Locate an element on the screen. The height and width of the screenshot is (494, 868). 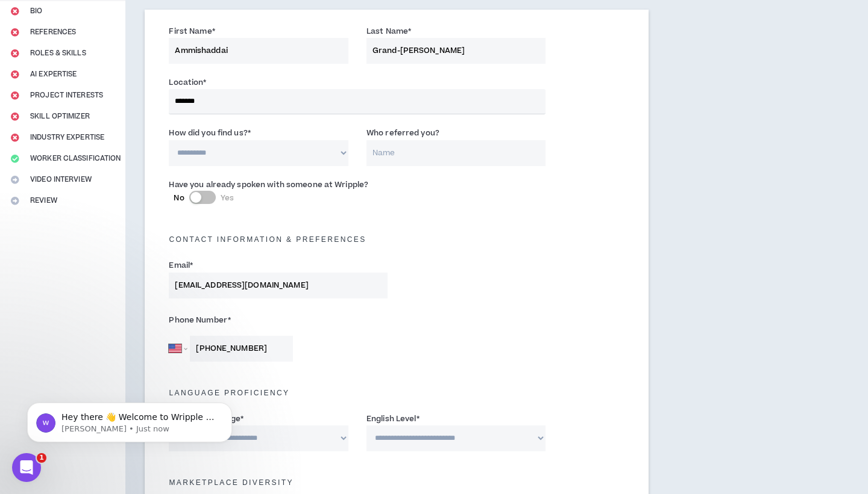
h5: Language Proficiency is located at coordinates (396, 393).